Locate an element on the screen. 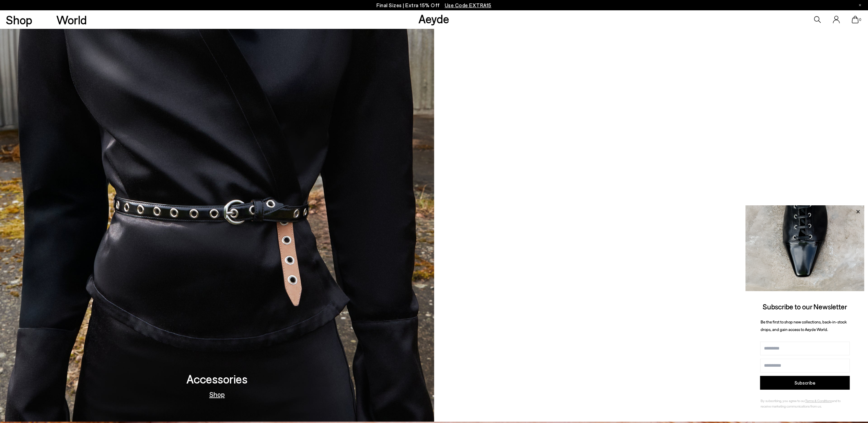 This screenshot has height=423, width=868. img: ca3f721fb6ff708a270709c41d776025.jpg is located at coordinates (804, 248).